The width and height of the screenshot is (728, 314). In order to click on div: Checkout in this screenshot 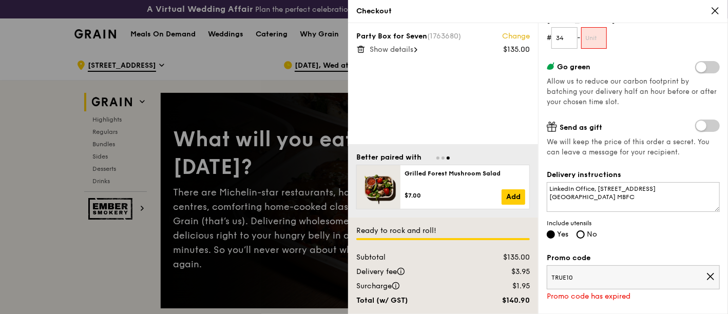, I will do `click(538, 11)`.